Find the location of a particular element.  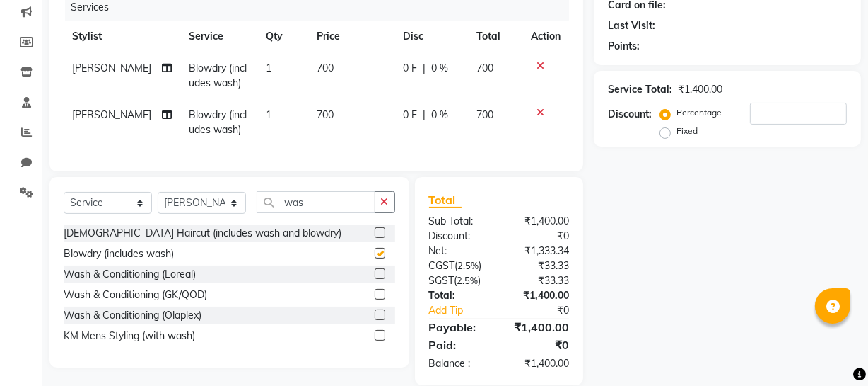

th: Total is located at coordinates (495, 36).